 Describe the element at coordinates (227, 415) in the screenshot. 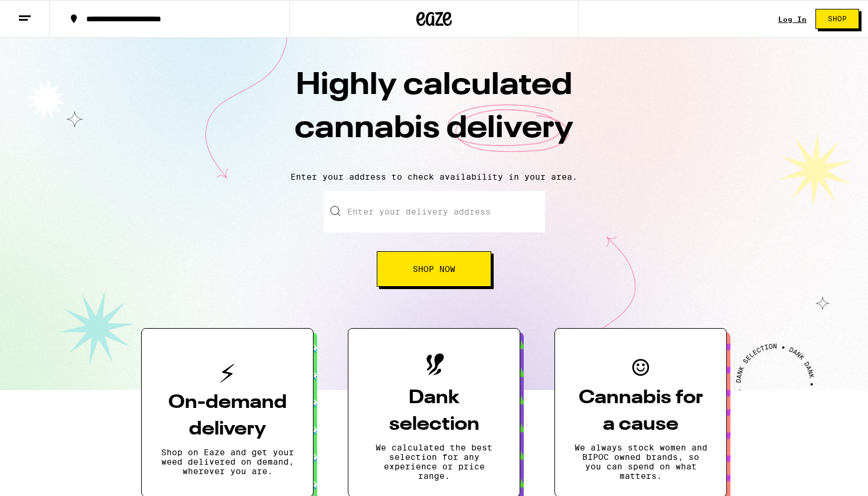

I see `h3: On-demand delivery` at that location.